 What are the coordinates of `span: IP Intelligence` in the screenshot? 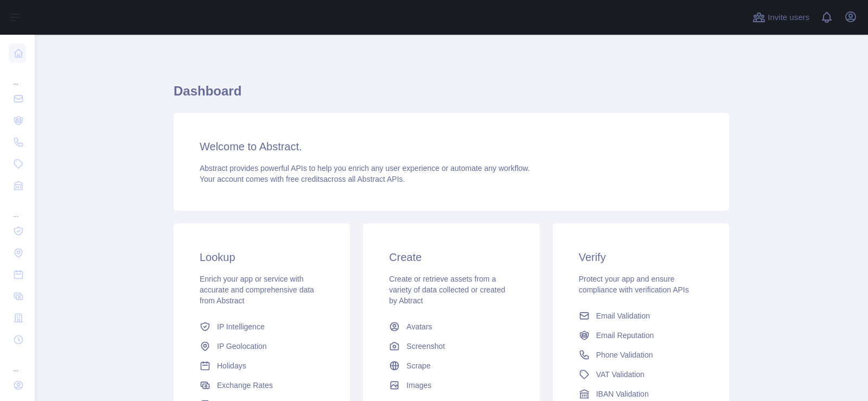 It's located at (241, 326).